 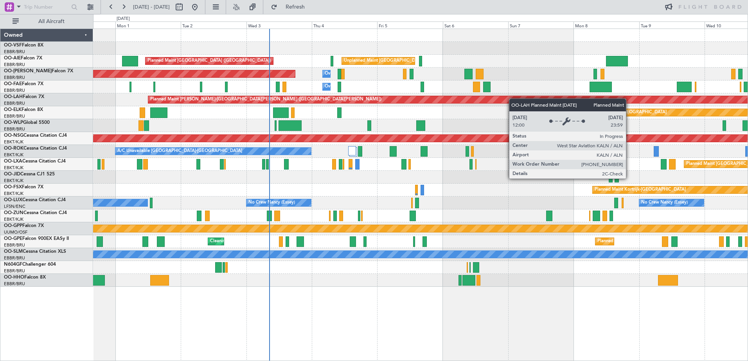 What do you see at coordinates (47, 22) in the screenshot?
I see `button: All Aircraft` at bounding box center [47, 22].